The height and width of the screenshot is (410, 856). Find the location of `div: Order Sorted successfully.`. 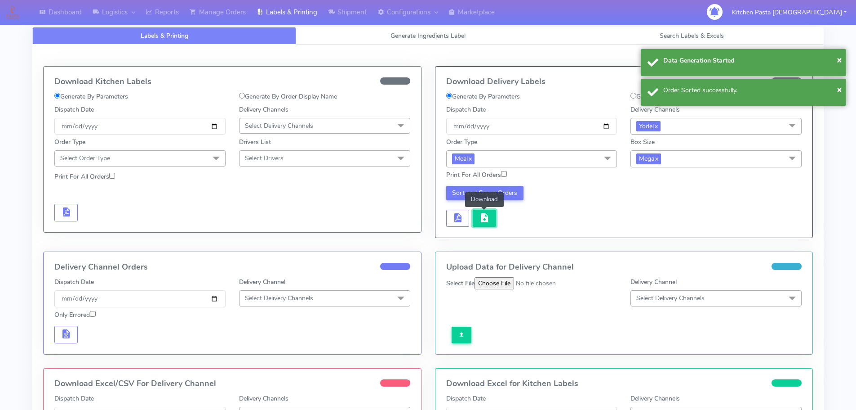

div: Order Sorted successfully. is located at coordinates (752, 90).